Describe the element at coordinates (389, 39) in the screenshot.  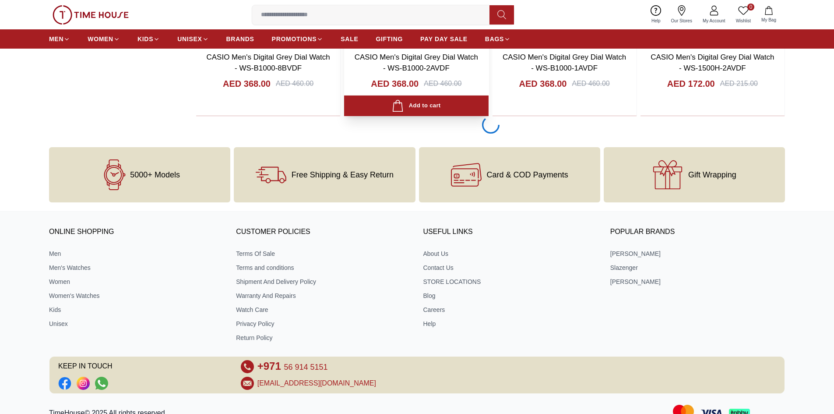
I see `span: GIFTING` at that location.